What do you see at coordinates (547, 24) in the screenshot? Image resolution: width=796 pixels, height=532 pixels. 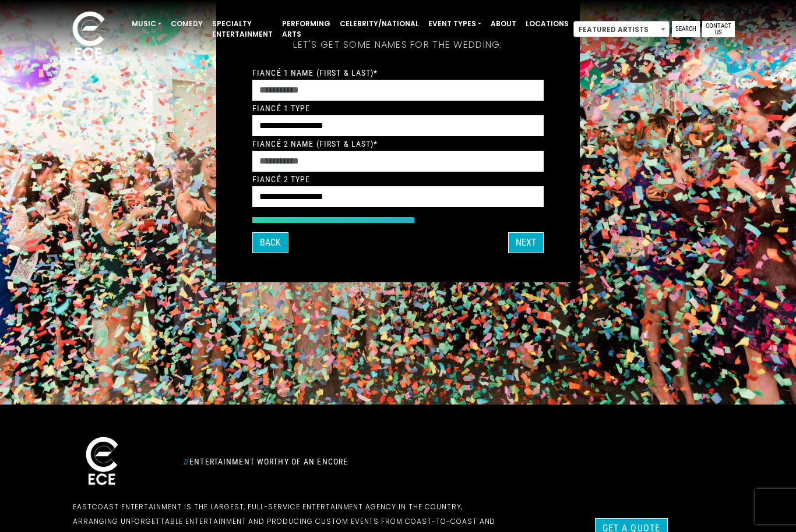 I see `a: Locations` at bounding box center [547, 24].